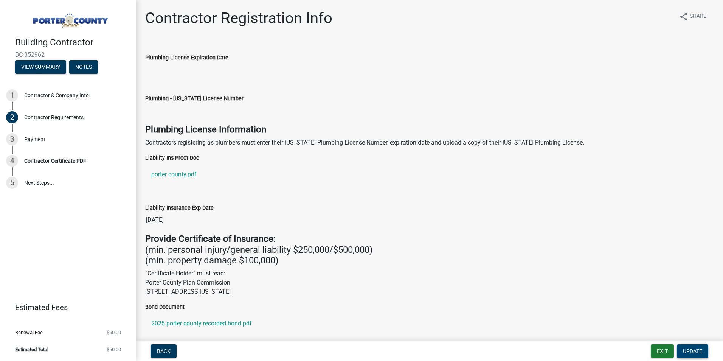 This screenshot has height=361, width=723. I want to click on img: Porter County, Indiana, so click(70, 19).